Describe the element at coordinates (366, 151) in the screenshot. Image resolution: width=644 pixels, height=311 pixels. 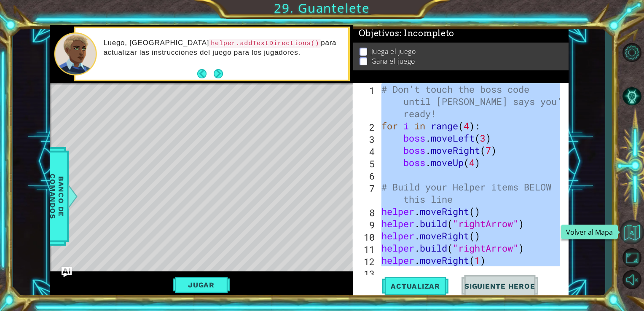
I see `div: 4` at that location.